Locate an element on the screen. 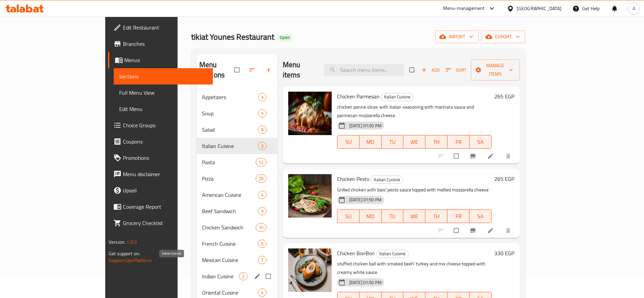 The image size is (644, 298). button: FR is located at coordinates (459, 216).